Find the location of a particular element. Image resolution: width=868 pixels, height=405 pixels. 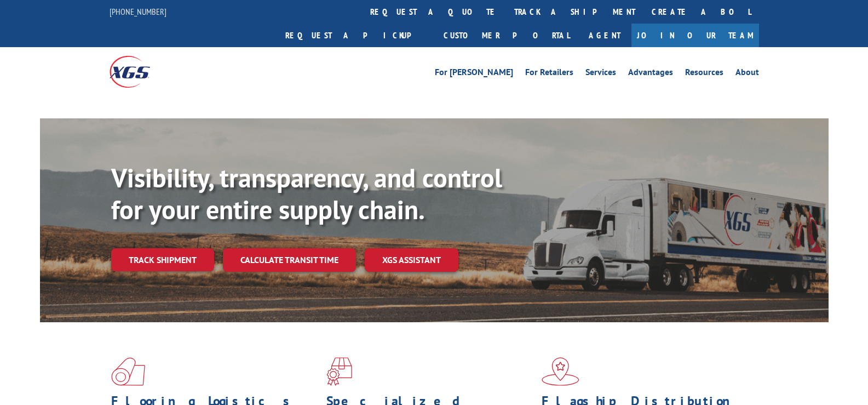

a: Customer Portal is located at coordinates (507, 35).